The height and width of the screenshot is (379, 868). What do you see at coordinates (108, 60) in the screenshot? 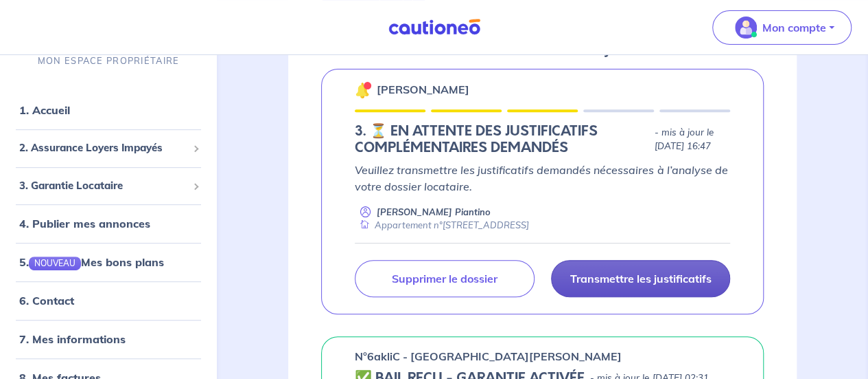
I see `p: MON ESPACE PROPRIÉTAIRE` at bounding box center [108, 60].